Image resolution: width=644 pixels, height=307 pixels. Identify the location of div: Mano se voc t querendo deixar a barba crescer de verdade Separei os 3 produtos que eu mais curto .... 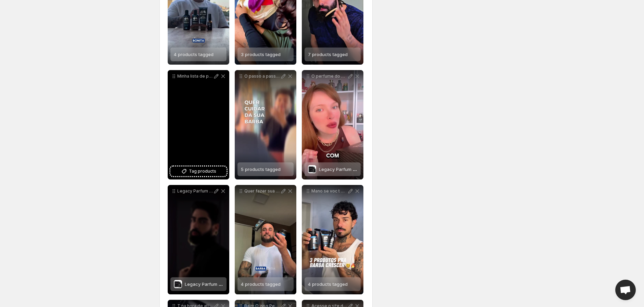
(333, 239).